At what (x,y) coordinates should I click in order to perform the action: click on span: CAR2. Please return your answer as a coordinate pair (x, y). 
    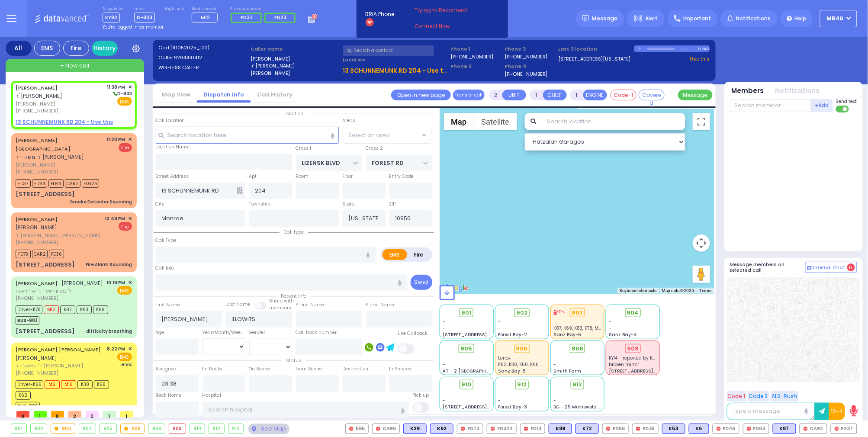
    Looking at the image, I should click on (72, 183).